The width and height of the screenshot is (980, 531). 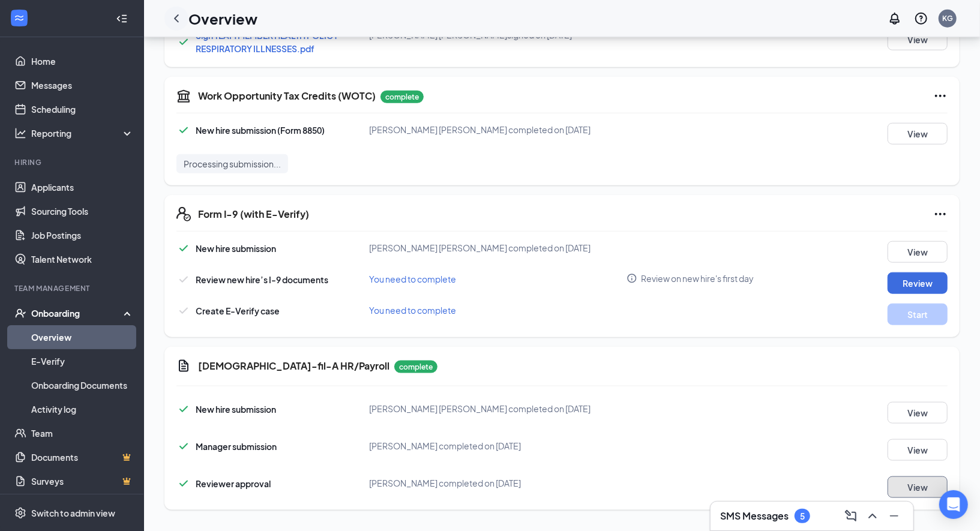 What do you see at coordinates (184, 366) in the screenshot?
I see `svg: Document` at bounding box center [184, 366].